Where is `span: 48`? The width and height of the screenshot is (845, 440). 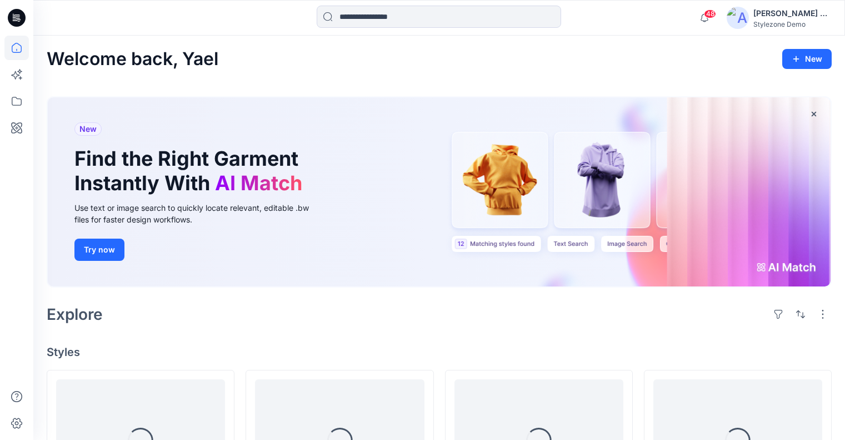
span: 48 is located at coordinates (710, 14).